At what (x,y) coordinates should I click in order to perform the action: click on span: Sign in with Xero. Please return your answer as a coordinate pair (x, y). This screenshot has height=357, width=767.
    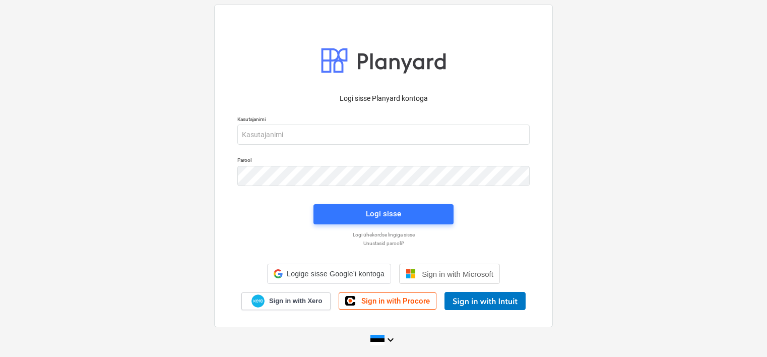
    Looking at the image, I should click on (295, 301).